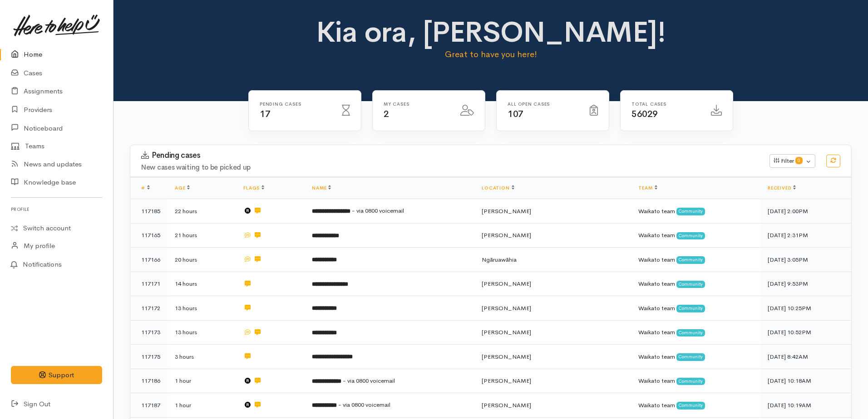 This screenshot has width=868, height=419. What do you see at coordinates (254, 188) in the screenshot?
I see `a: Flags` at bounding box center [254, 188].